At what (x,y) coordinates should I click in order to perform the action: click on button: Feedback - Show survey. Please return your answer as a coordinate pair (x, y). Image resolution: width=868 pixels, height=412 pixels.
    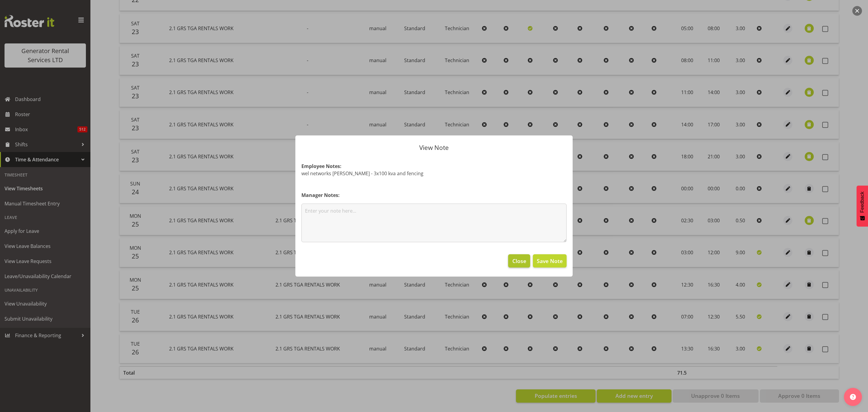
    Looking at the image, I should click on (863, 206).